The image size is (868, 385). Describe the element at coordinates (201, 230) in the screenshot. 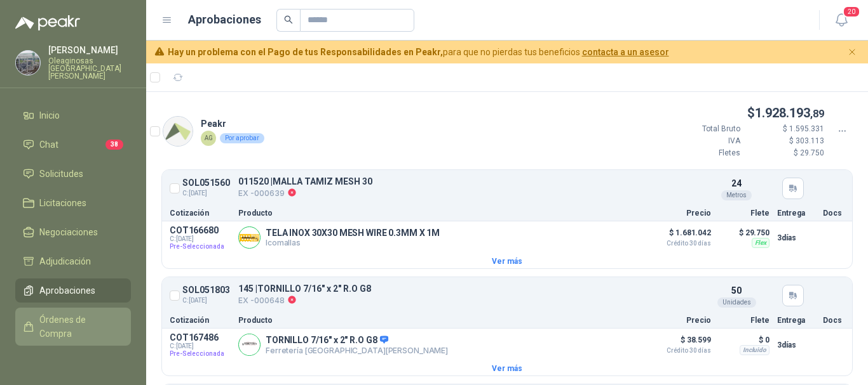

I see `p: COT166680` at that location.